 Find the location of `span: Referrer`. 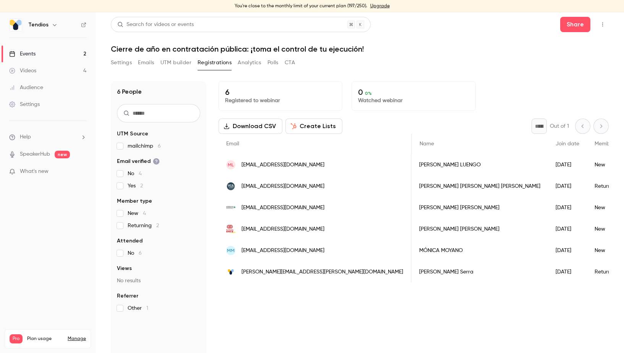

span: Referrer is located at coordinates (128, 296).